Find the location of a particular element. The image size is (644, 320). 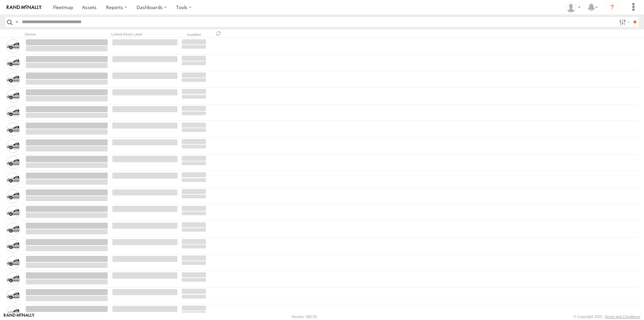

label: Search Query is located at coordinates (17, 22).